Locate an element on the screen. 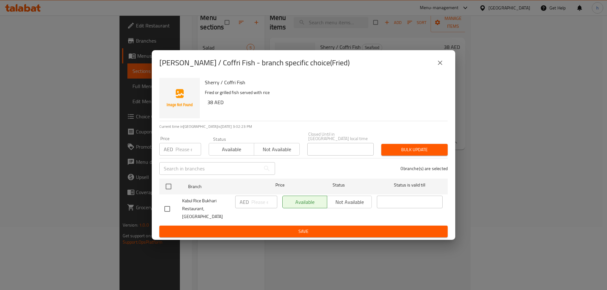 The image size is (607, 290). button: Available is located at coordinates (231, 149).